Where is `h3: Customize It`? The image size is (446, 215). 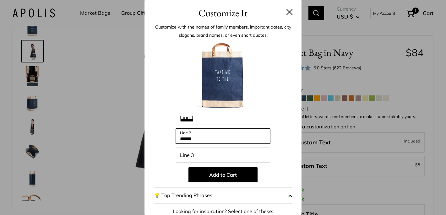
h3: Customize It is located at coordinates (223, 13).